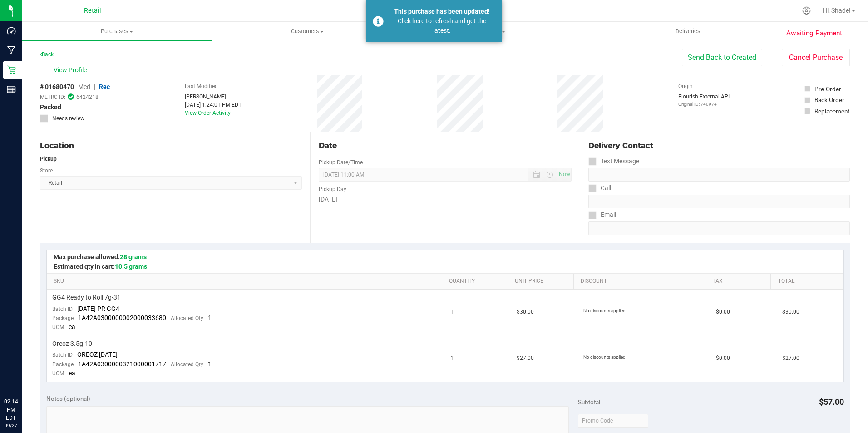 This screenshot has width=868, height=433. Describe the element at coordinates (117, 31) in the screenshot. I see `a: Purchases` at that location.